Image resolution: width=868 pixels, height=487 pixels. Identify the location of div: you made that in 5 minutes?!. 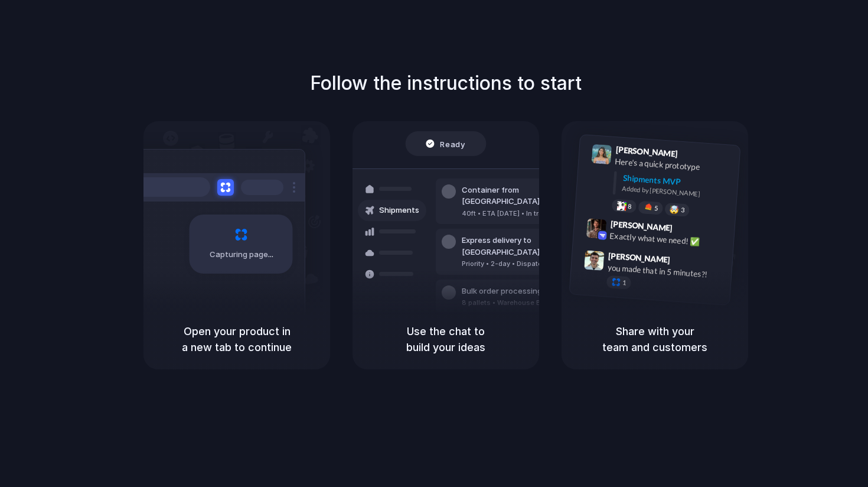
(666, 271).